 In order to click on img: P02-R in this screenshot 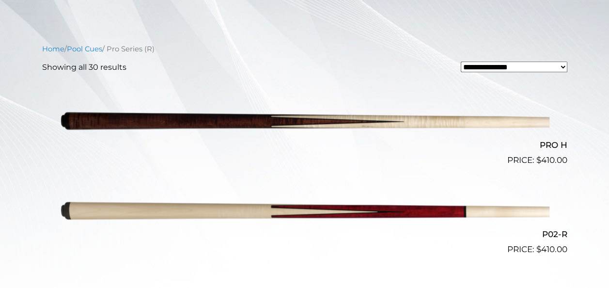, I will do `click(305, 211)`.